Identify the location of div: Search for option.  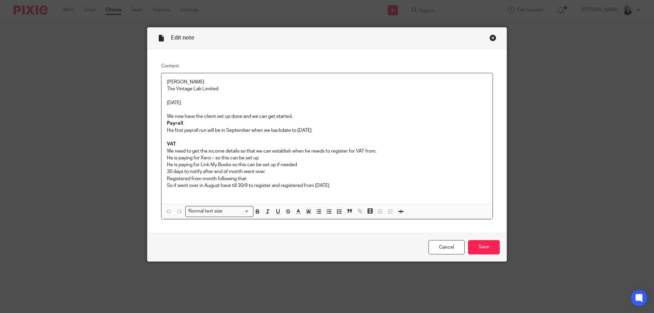
(219, 211).